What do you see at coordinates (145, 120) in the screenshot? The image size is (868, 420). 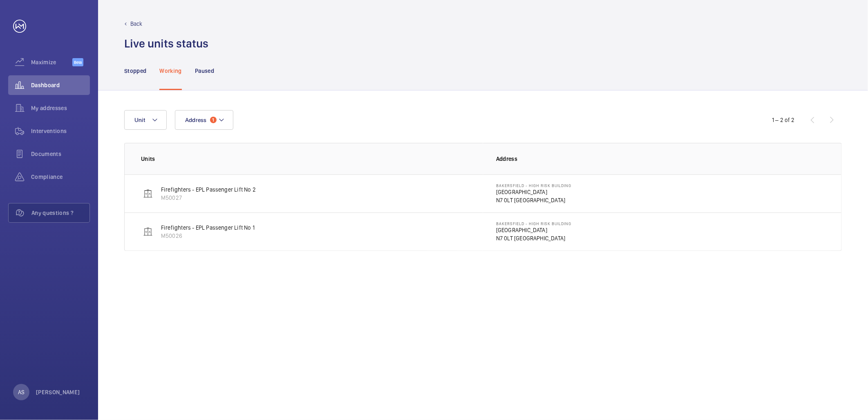 I see `button: Unit` at bounding box center [145, 120].